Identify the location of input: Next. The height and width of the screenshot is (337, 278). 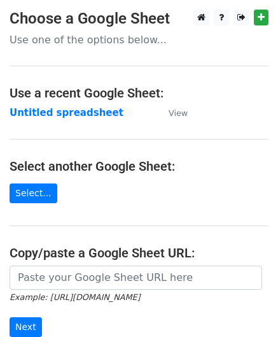
(25, 326).